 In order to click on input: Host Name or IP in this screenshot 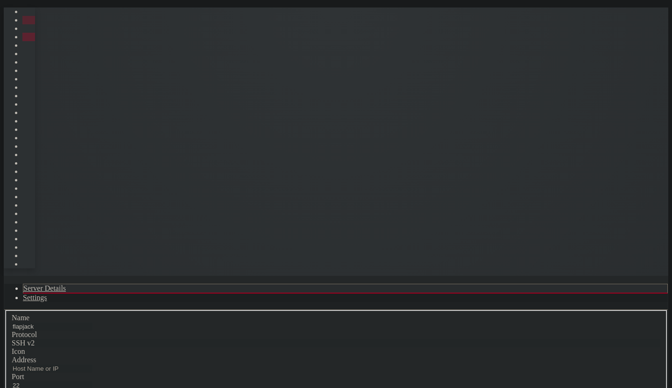, I will do `click(52, 368)`.